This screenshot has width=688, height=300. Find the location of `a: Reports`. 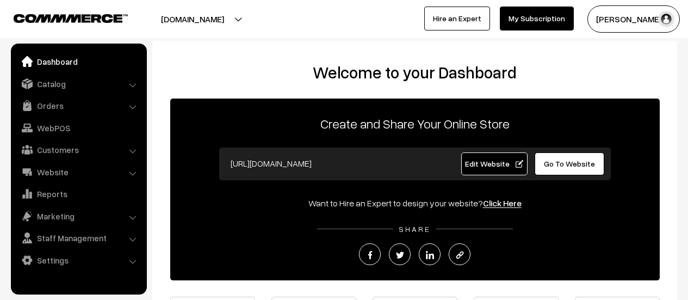

a: Reports is located at coordinates (78, 194).